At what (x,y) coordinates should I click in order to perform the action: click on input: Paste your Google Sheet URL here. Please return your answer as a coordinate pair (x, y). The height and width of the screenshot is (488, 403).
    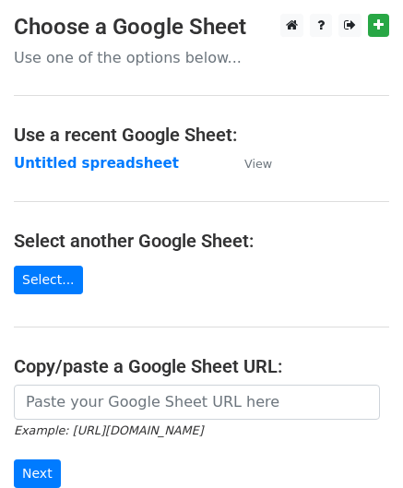
    Looking at the image, I should click on (196, 402).